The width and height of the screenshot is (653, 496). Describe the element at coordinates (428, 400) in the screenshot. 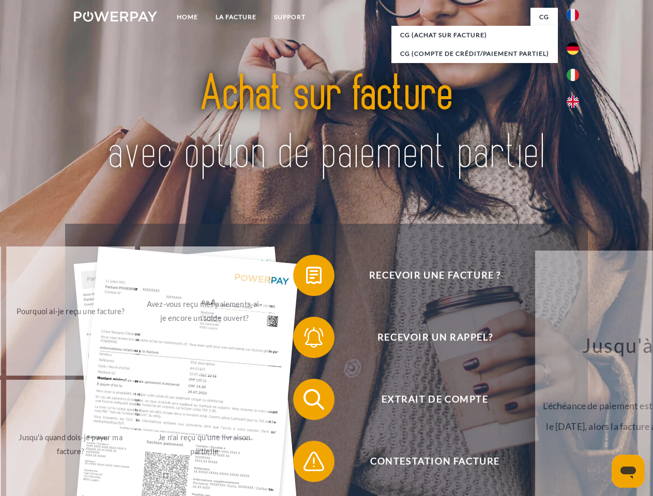

I see `button: Extrait de compte` at that location.